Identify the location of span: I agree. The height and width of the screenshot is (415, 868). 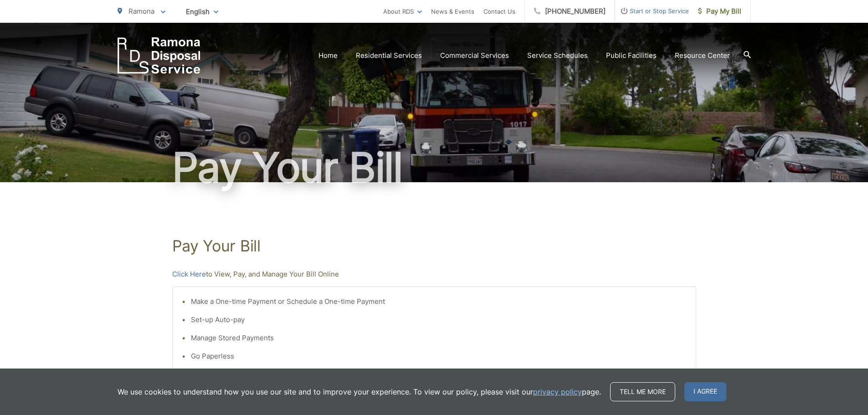
(705, 392).